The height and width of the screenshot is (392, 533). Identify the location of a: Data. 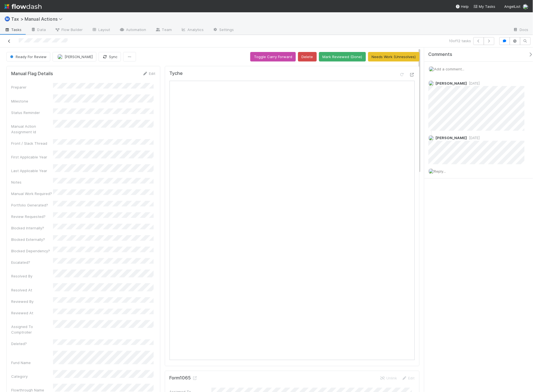
(38, 30).